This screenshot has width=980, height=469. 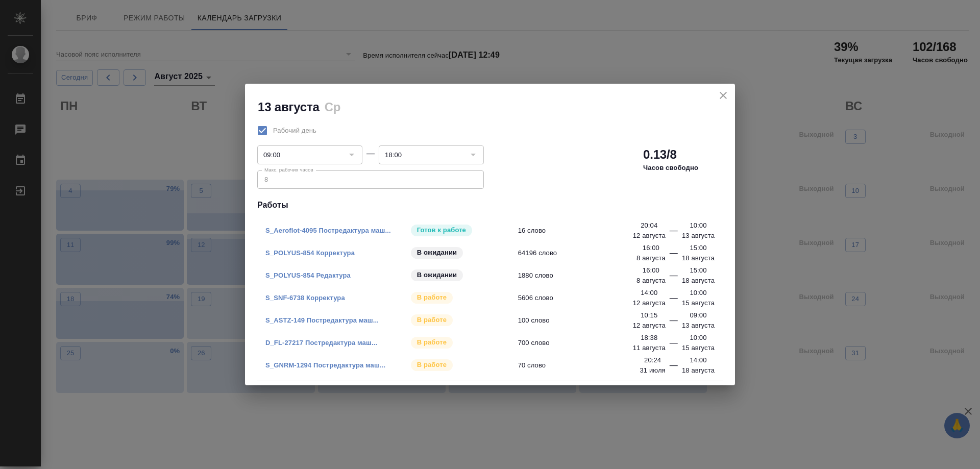 What do you see at coordinates (590, 298) in the screenshot?
I see `span: 5606 слово` at bounding box center [590, 298].